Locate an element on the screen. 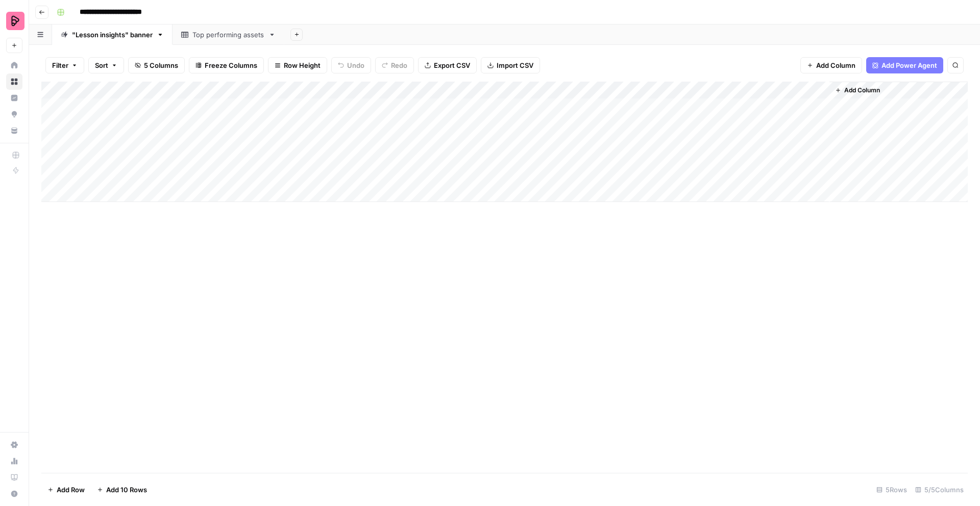  img: Preply Logo is located at coordinates (15, 21).